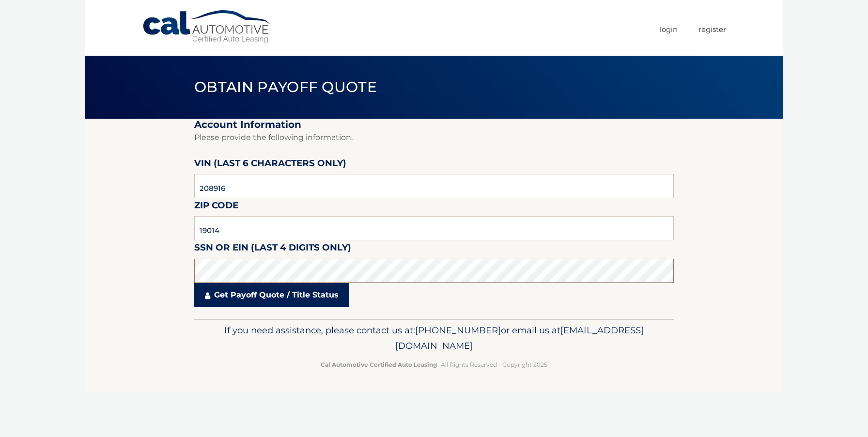 The image size is (868, 437). What do you see at coordinates (285, 87) in the screenshot?
I see `span: Obtain Payoff Quote` at bounding box center [285, 87].